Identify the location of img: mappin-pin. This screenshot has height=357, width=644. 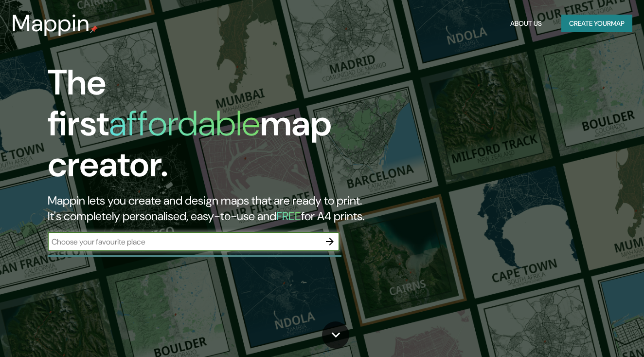
(94, 29).